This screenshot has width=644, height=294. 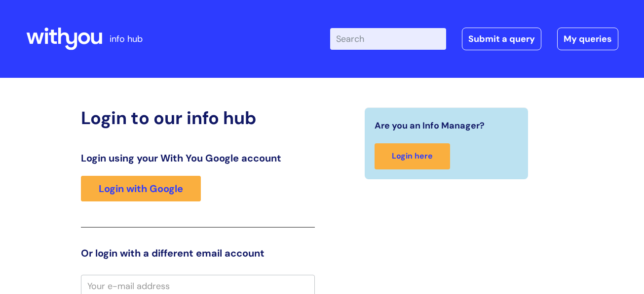 What do you see at coordinates (429, 125) in the screenshot?
I see `span: Are you an Info Manager?` at bounding box center [429, 125].